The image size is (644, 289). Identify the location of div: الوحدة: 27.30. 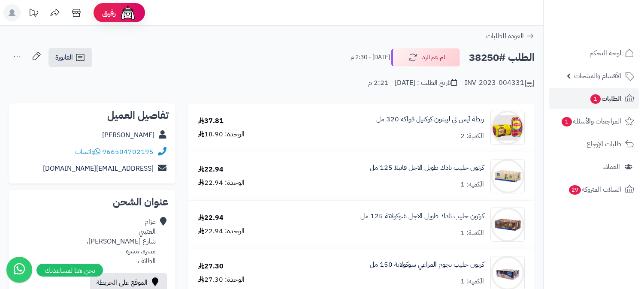
(222, 279).